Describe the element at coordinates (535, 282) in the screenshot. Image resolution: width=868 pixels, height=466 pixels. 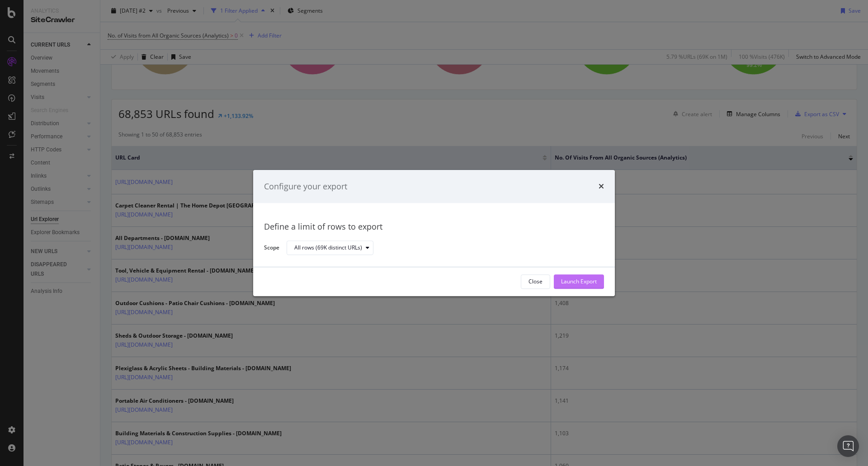
I see `div: Close` at that location.